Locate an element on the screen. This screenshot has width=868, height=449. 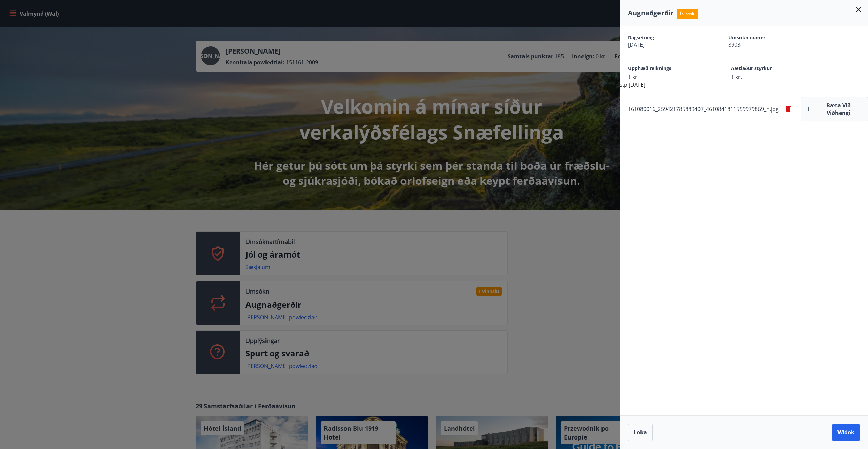
span: Upphæð reiknings is located at coordinates (668, 69).